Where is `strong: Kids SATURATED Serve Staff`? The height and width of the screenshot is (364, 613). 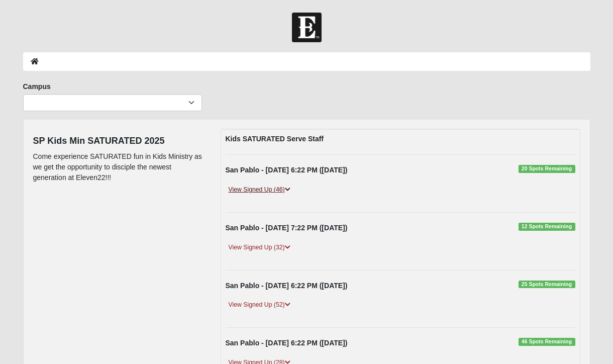
strong: Kids SATURATED Serve Staff is located at coordinates (275, 139).